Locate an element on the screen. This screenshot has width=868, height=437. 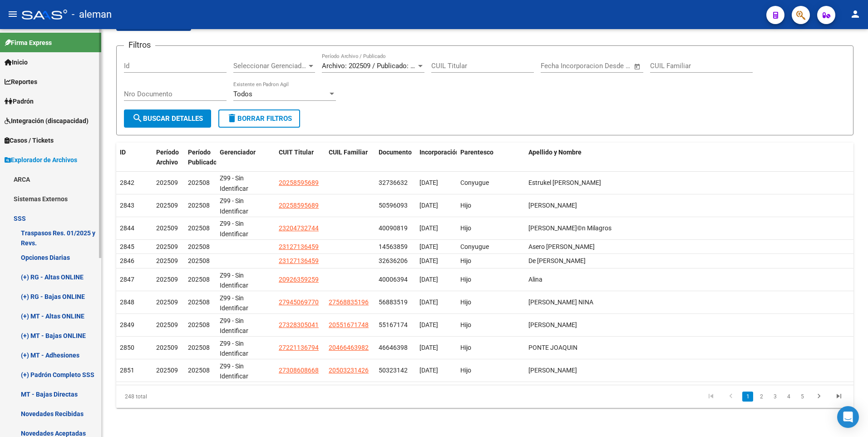
datatable-header-cell: Parentesco is located at coordinates (491, 157).